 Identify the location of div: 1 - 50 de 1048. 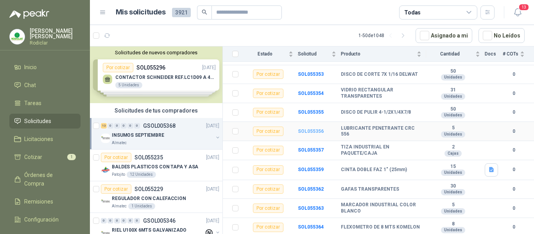
(384, 36).